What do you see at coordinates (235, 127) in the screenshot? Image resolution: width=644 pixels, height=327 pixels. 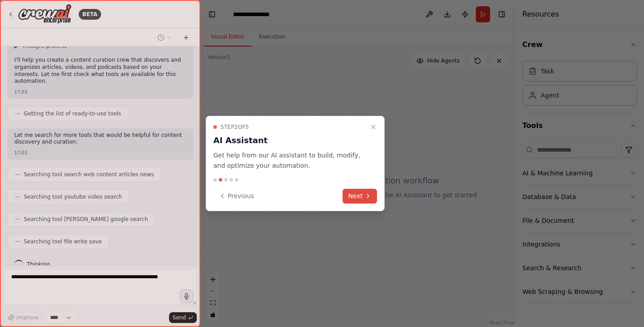 I see `span: Step 2 of 5` at bounding box center [235, 127].